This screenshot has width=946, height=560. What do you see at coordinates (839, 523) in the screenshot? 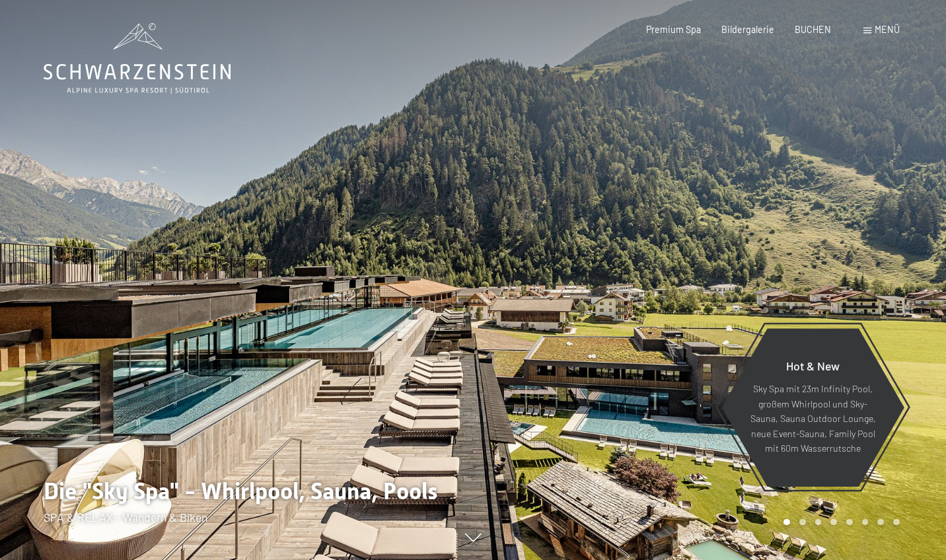
I see `div: Carousel Pagination` at bounding box center [839, 523].